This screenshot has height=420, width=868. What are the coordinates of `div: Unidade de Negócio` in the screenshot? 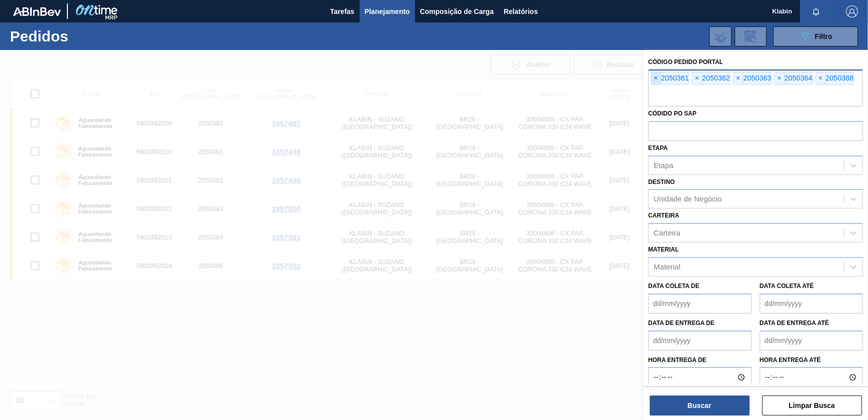 It's located at (688, 199).